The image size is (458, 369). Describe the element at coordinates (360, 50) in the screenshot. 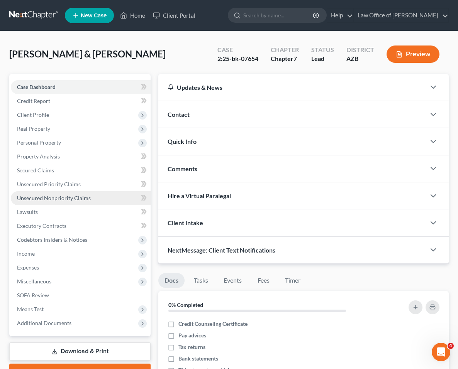

I see `div: District` at that location.